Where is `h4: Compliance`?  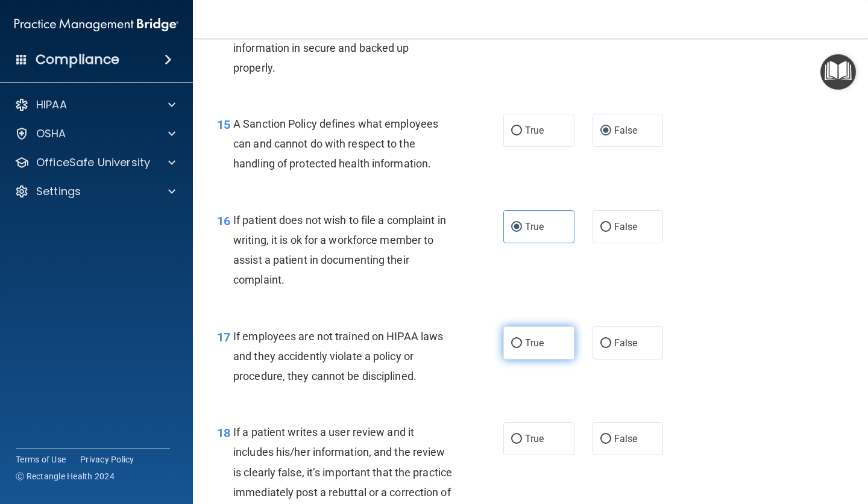 h4: Compliance is located at coordinates (77, 60).